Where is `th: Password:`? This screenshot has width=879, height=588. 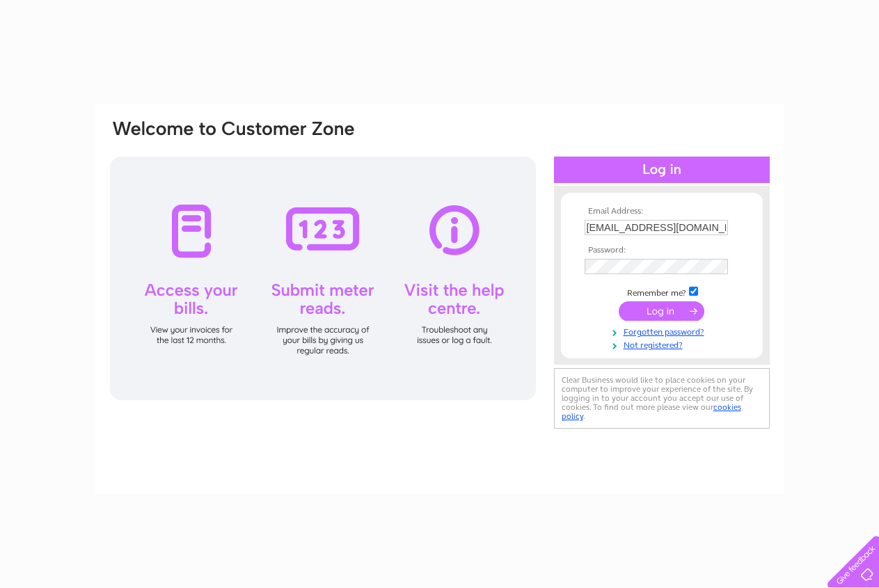
th: Password: is located at coordinates (662, 250).